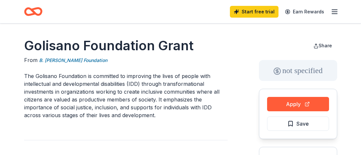 The width and height of the screenshot is (361, 155). I want to click on button: Share, so click(323, 46).